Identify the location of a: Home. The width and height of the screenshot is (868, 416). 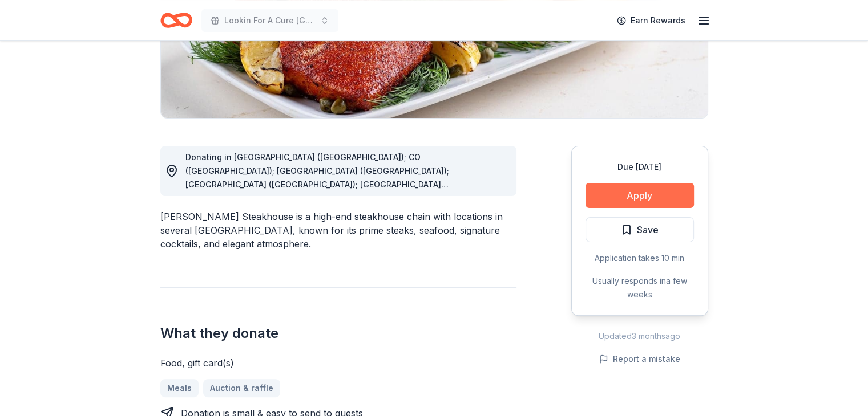
(176, 20).